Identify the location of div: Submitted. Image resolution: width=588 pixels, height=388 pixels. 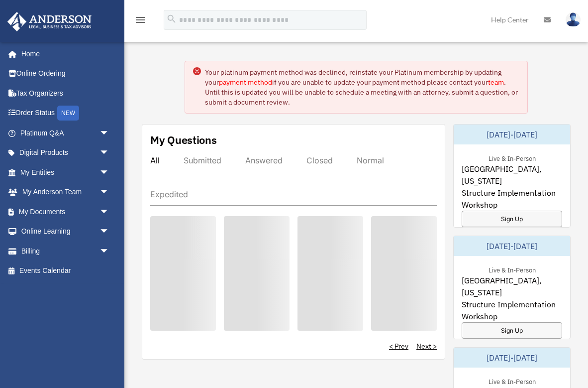
(202, 160).